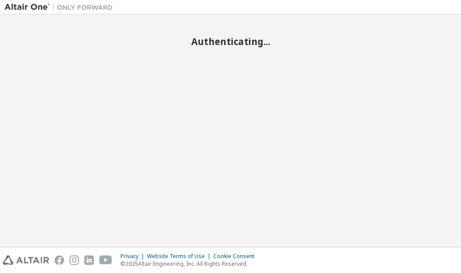  What do you see at coordinates (74, 260) in the screenshot?
I see `img: instagram.svg` at bounding box center [74, 260].